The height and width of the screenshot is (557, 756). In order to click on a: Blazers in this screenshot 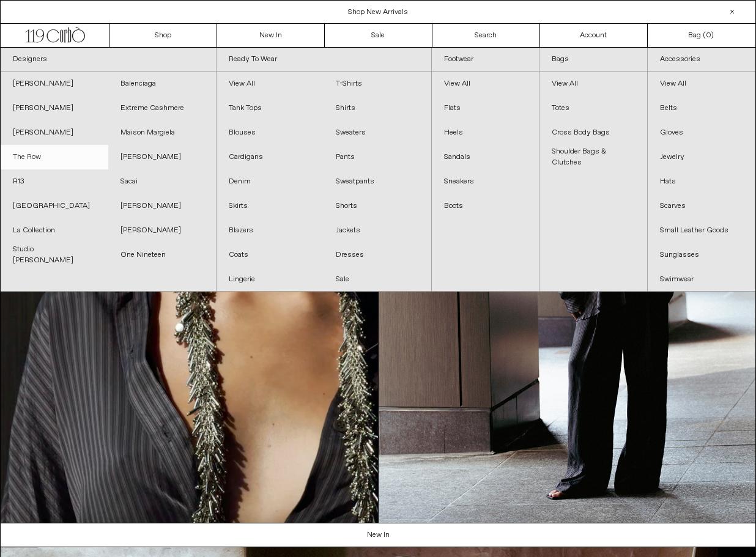, I will do `click(270, 231)`.